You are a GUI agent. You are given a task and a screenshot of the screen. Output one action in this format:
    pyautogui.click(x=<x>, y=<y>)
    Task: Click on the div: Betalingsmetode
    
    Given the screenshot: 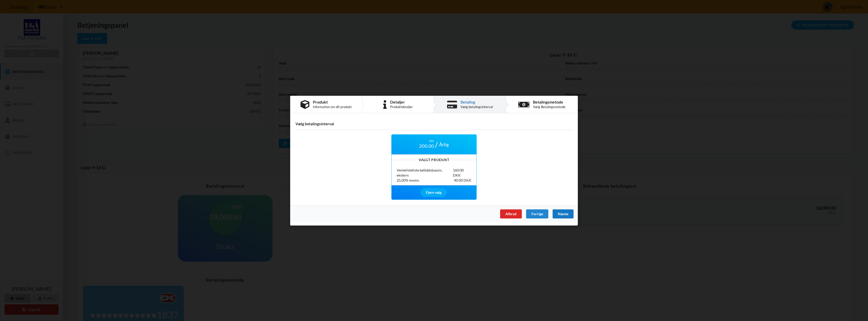 What is the action you would take?
    pyautogui.click(x=549, y=102)
    